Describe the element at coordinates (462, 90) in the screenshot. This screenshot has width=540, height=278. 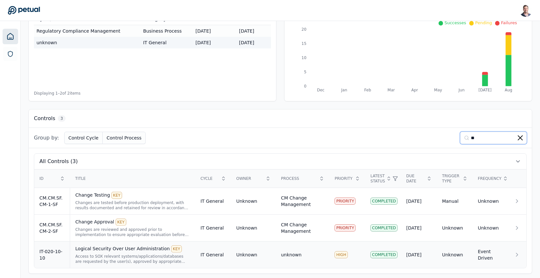
I see `tspan: Jun` at that location.